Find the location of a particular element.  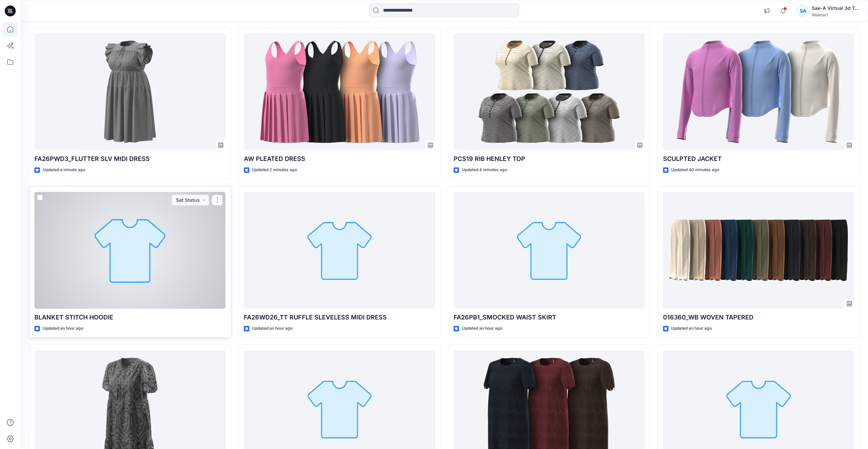

div: SA is located at coordinates (803, 11).